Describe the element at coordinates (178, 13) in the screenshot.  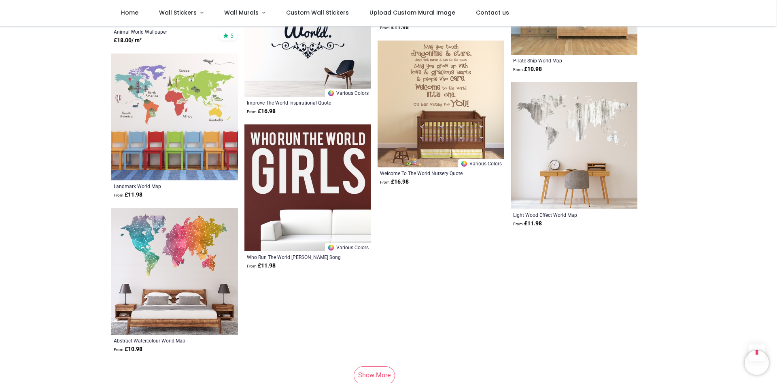
I see `span: Wall Stickers` at that location.